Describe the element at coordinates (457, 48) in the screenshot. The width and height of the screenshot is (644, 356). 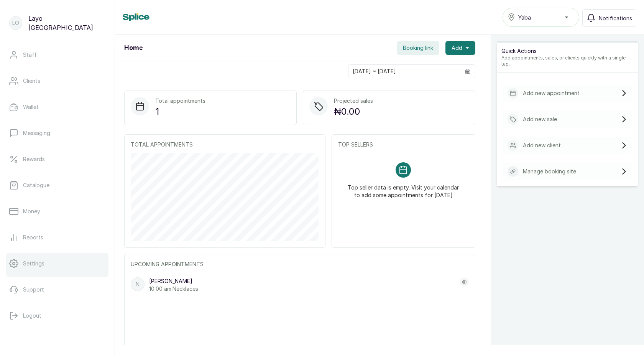
I see `span: Add` at that location.